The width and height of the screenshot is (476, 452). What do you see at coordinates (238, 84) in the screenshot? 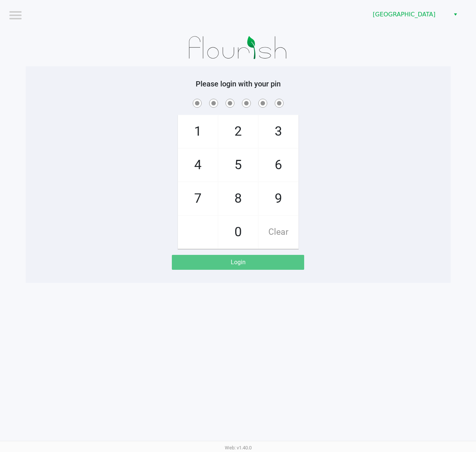
I see `h5: Please login with your pin` at bounding box center [238, 84].